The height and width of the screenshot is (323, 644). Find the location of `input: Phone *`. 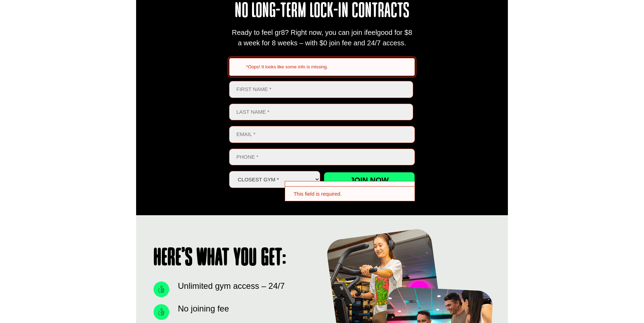

input: Phone * is located at coordinates (322, 157).